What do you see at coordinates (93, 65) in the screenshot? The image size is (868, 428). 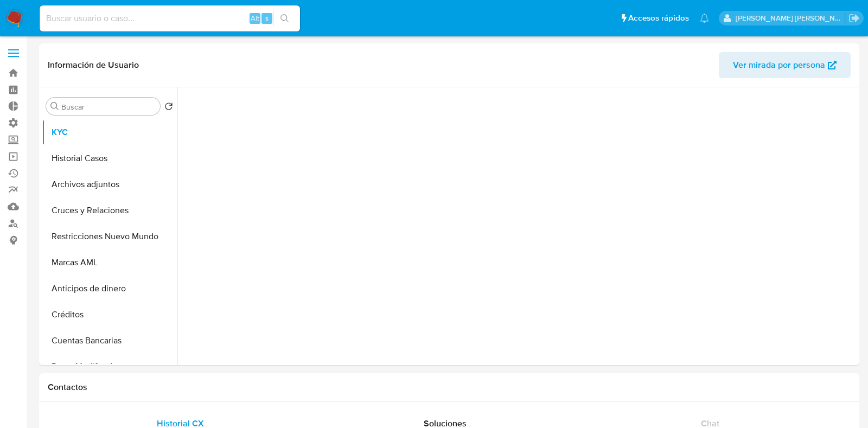 I see `h1: Información de Usuario` at bounding box center [93, 65].